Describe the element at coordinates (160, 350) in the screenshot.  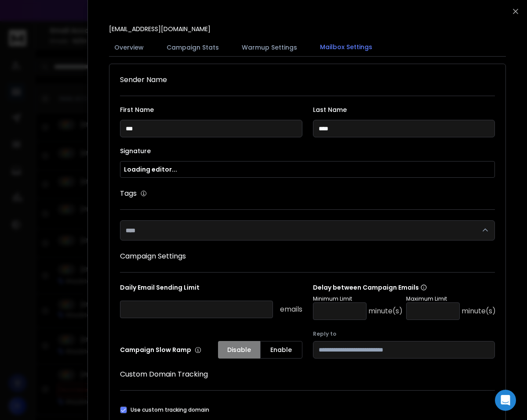
I see `p: Campaign Slow Ramp` at that location.